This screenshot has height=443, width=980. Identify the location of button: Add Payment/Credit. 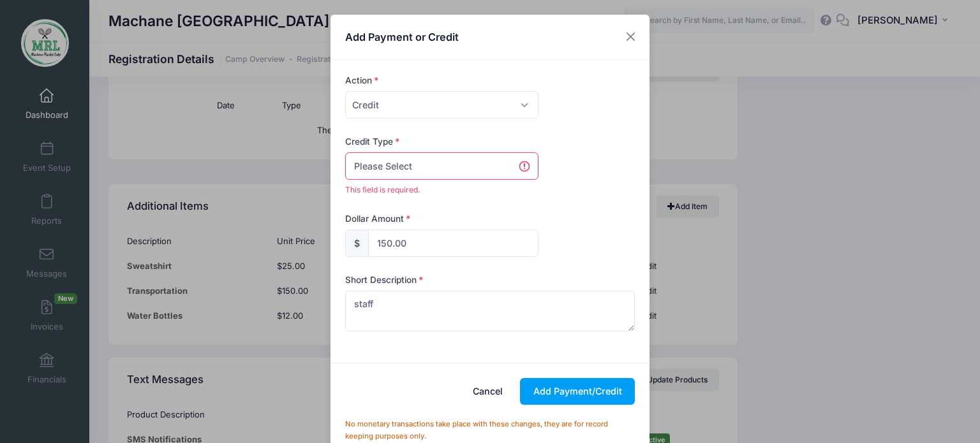
(578, 392).